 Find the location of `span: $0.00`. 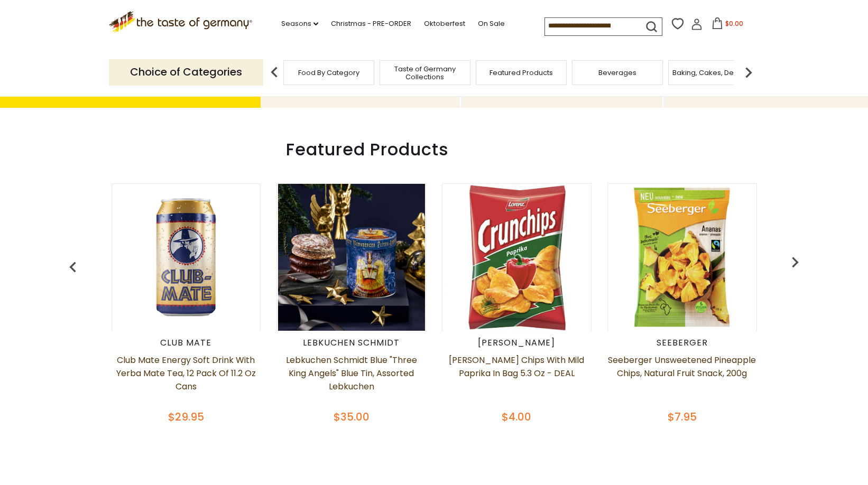

span: $0.00 is located at coordinates (735, 23).